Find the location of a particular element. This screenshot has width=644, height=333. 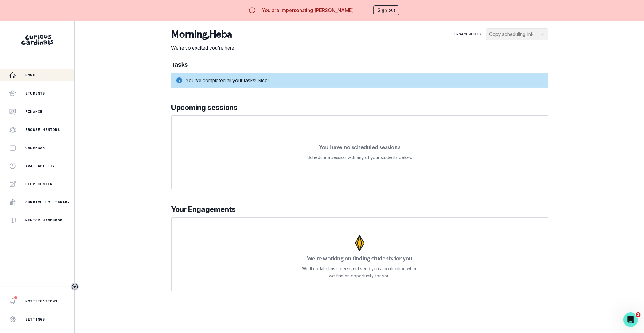

p: Upcoming sessions is located at coordinates (360, 107).